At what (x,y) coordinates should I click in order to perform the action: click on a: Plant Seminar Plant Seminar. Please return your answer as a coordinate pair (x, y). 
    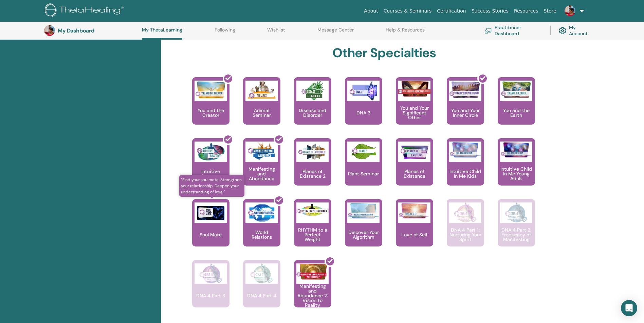
    Looking at the image, I should click on (363, 169).